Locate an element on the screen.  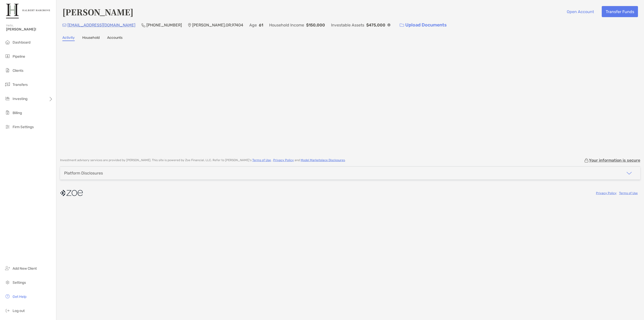
a: Model Marketplace Disclosures is located at coordinates (323, 160).